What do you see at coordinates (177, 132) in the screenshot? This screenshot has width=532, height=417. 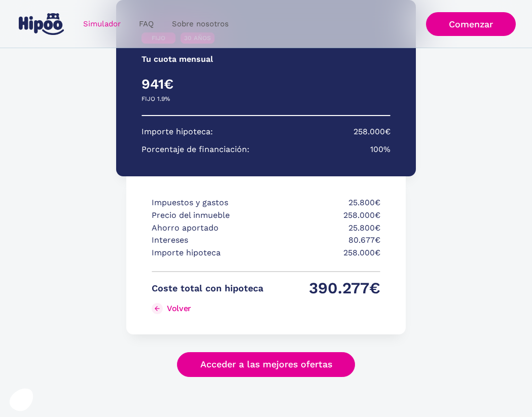 I see `p: Importe hipoteca:` at bounding box center [177, 132].